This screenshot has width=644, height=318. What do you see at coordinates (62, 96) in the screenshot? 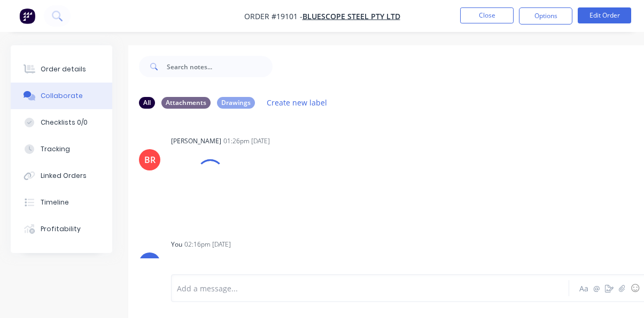
I see `button: Collaborate` at bounding box center [62, 96].